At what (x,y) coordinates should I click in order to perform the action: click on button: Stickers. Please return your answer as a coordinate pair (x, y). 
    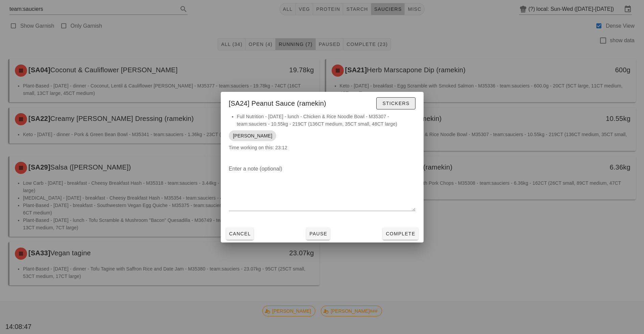
    Looking at the image, I should click on (396, 103).